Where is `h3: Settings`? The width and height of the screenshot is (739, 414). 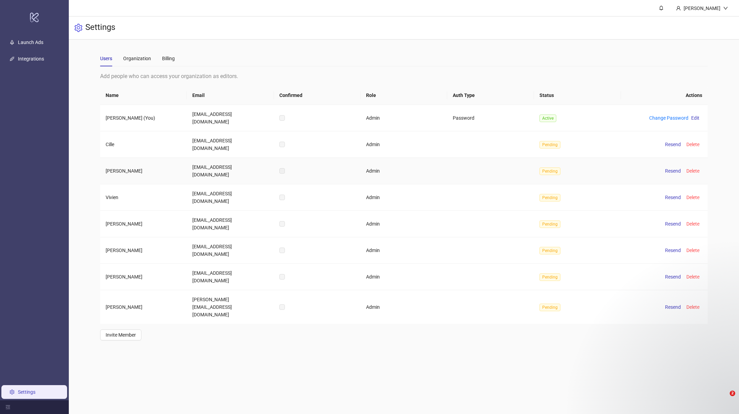
h3: Settings is located at coordinates (100, 28).